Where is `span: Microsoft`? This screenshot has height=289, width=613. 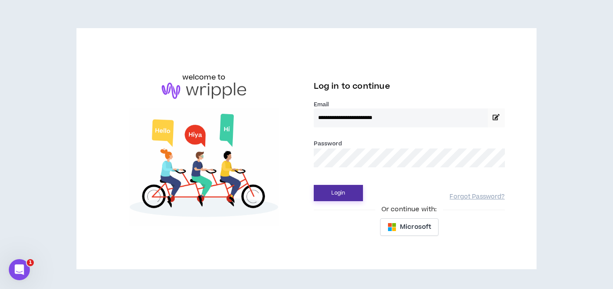
span: Microsoft is located at coordinates (415, 227).